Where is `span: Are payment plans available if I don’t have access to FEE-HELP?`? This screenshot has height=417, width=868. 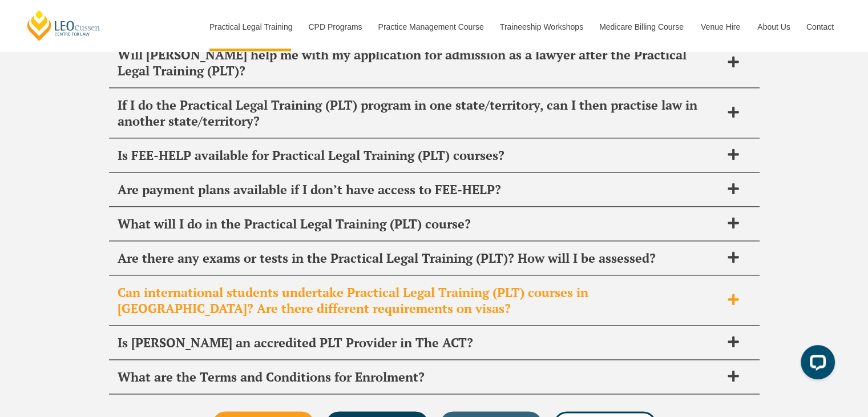 span: Are payment plans available if I don’t have access to FEE-HELP? is located at coordinates (420, 189).